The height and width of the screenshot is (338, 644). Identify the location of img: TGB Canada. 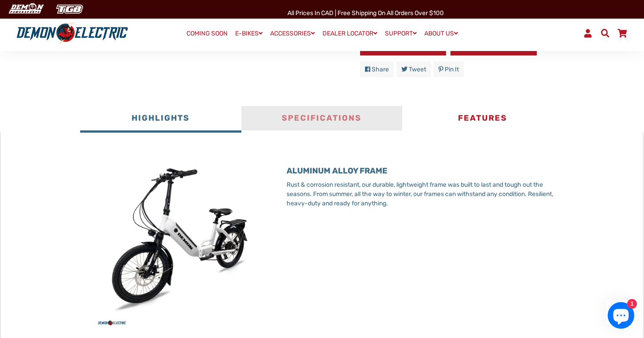
(70, 9).